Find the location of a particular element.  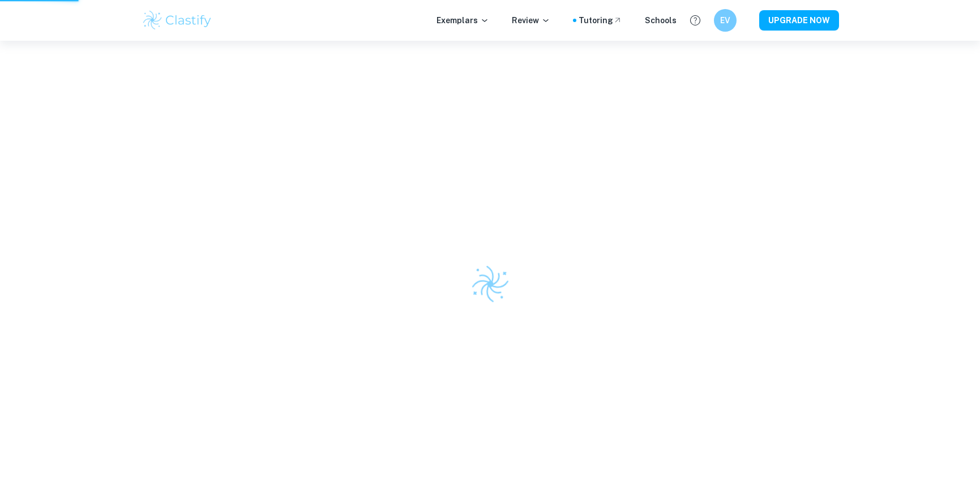

p: Exemplars is located at coordinates (463, 20).